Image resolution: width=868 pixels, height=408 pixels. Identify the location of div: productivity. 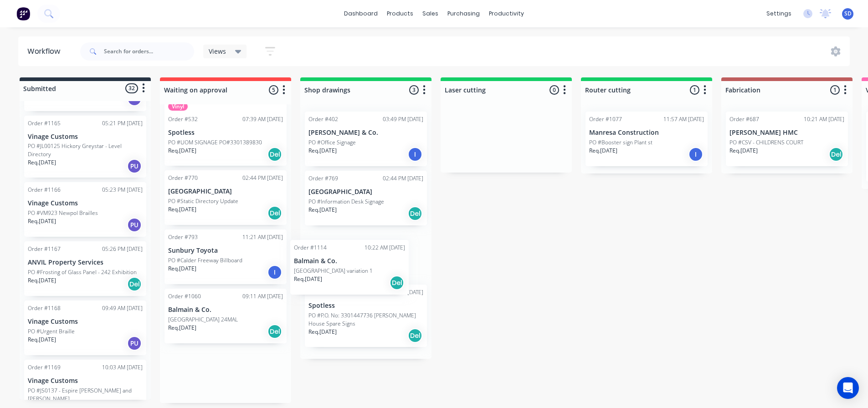
(506, 13).